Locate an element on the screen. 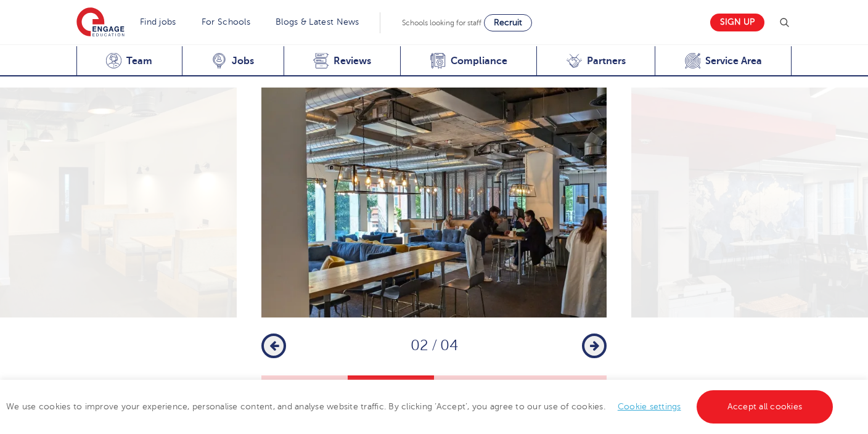  span: 02 is located at coordinates (419, 345).